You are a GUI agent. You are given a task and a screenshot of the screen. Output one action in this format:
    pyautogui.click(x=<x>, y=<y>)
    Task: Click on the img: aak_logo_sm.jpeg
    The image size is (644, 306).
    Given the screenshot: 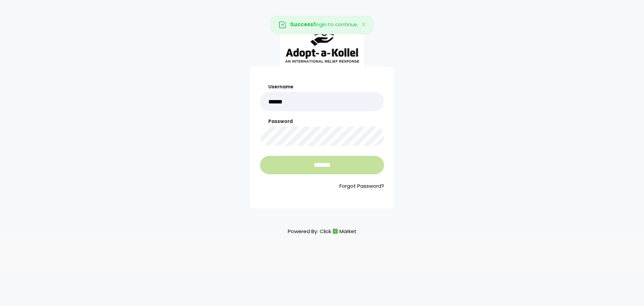 What is the action you would take?
    pyautogui.click(x=322, y=42)
    